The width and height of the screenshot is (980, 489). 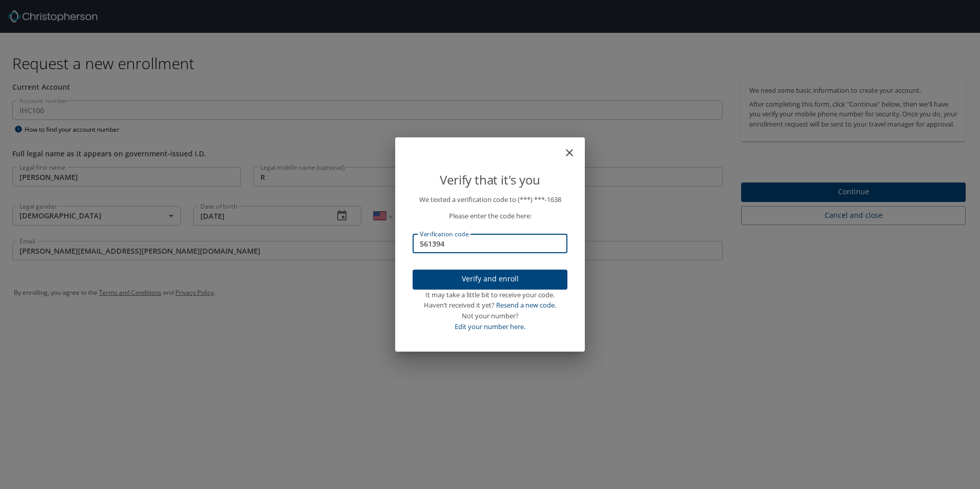 What do you see at coordinates (575, 148) in the screenshot?
I see `button: close` at bounding box center [575, 148].